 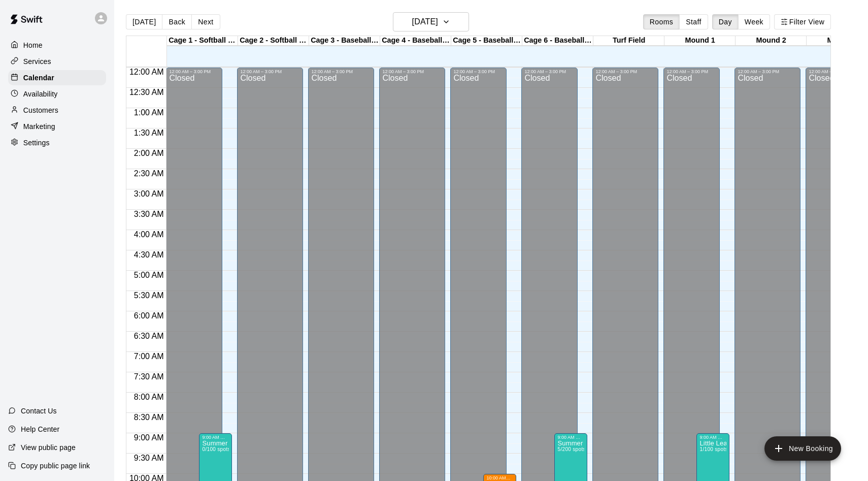 I want to click on span: 8:30 AM, so click(x=149, y=417).